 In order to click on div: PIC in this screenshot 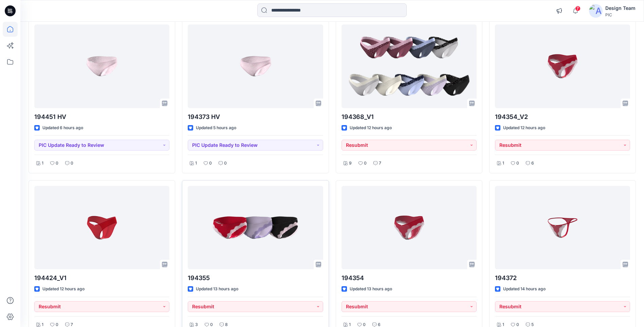, I will do `click(620, 15)`.